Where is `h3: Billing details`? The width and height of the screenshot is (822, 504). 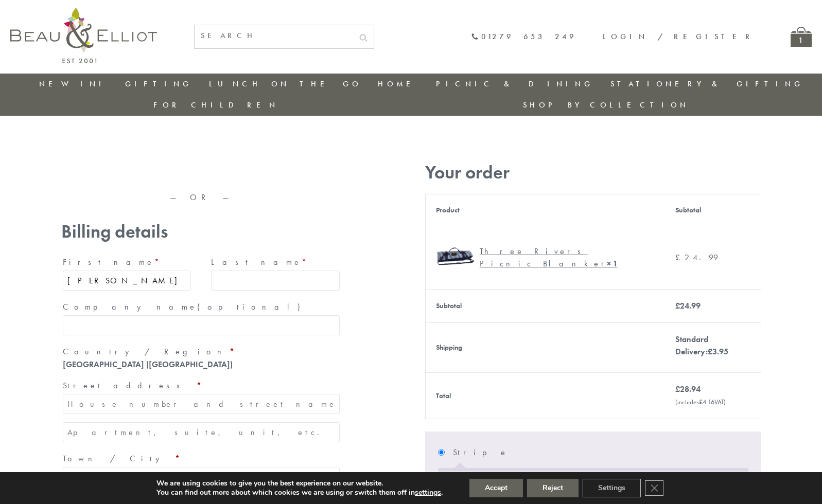 h3: Billing details is located at coordinates (201, 232).